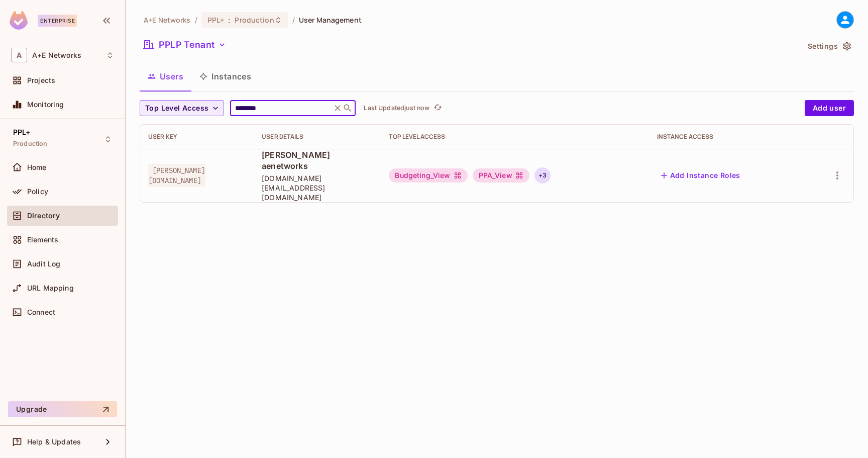 This screenshot has width=868, height=458. Describe the element at coordinates (829, 47) in the screenshot. I see `button: Settings` at that location.